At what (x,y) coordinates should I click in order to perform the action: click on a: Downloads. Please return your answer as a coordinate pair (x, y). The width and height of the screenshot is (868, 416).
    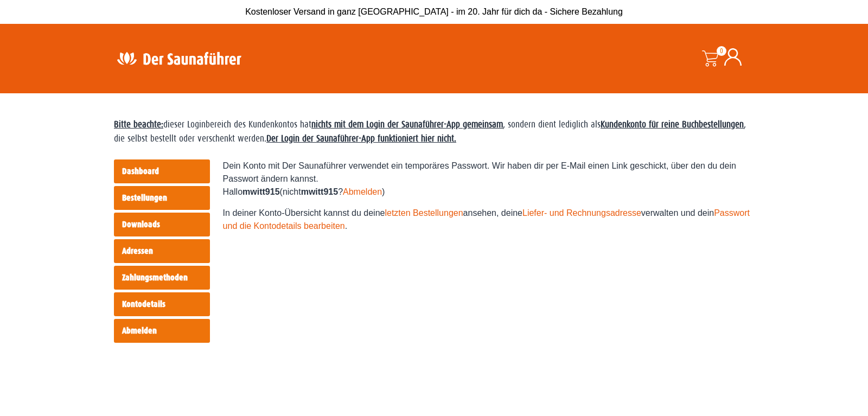
    Looking at the image, I should click on (161, 224).